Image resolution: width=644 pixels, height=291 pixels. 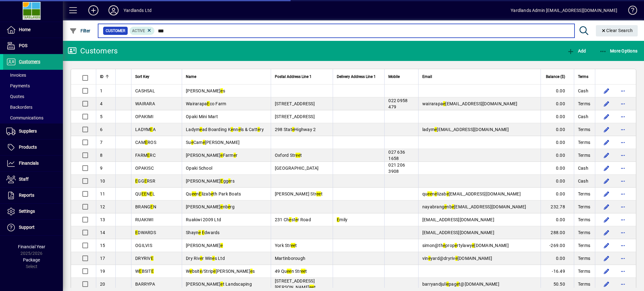 What do you see at coordinates (33, 164) in the screenshot?
I see `a: Financials` at bounding box center [33, 164].